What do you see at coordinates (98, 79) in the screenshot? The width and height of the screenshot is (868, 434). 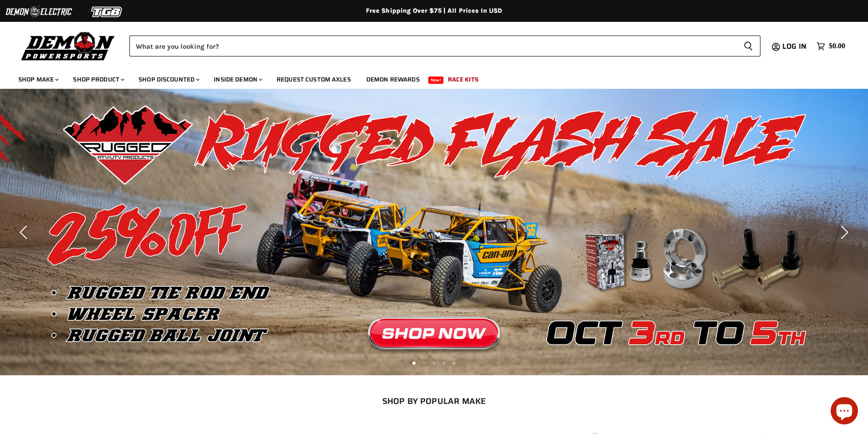 I see `a: Shop Product` at bounding box center [98, 79].